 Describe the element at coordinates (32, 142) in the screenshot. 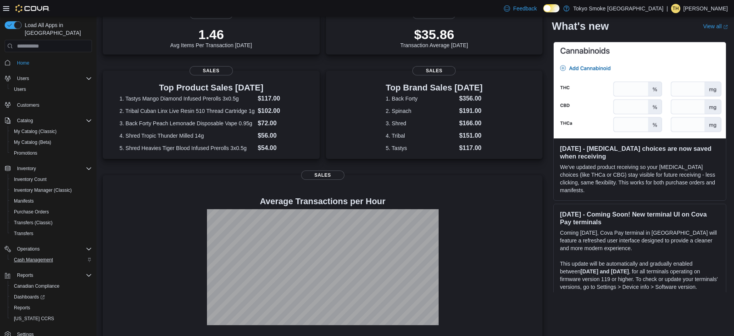

I see `span: My Catalog (Beta)` at that location.